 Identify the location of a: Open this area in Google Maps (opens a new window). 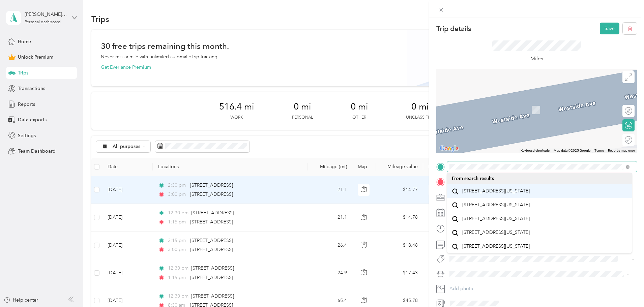
(449, 149).